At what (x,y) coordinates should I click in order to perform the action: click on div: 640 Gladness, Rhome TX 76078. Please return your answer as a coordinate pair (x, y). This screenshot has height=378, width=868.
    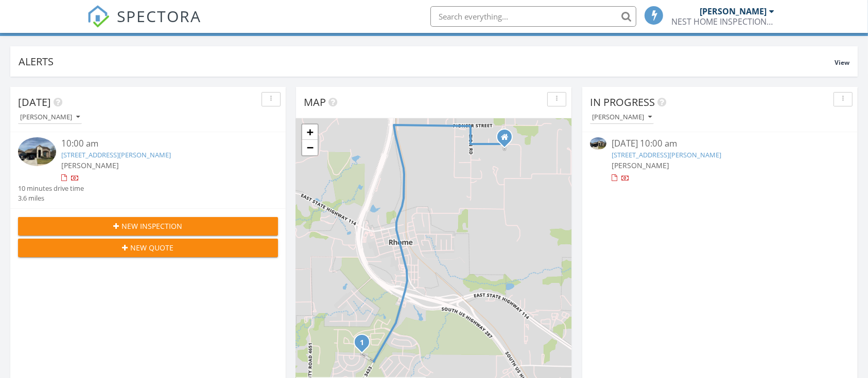
    Looking at the image, I should click on (507, 140).